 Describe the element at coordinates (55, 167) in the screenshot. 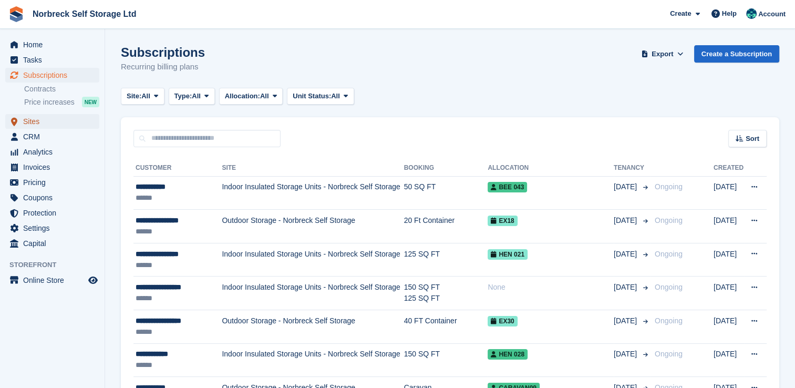

I see `span: Invoices` at that location.